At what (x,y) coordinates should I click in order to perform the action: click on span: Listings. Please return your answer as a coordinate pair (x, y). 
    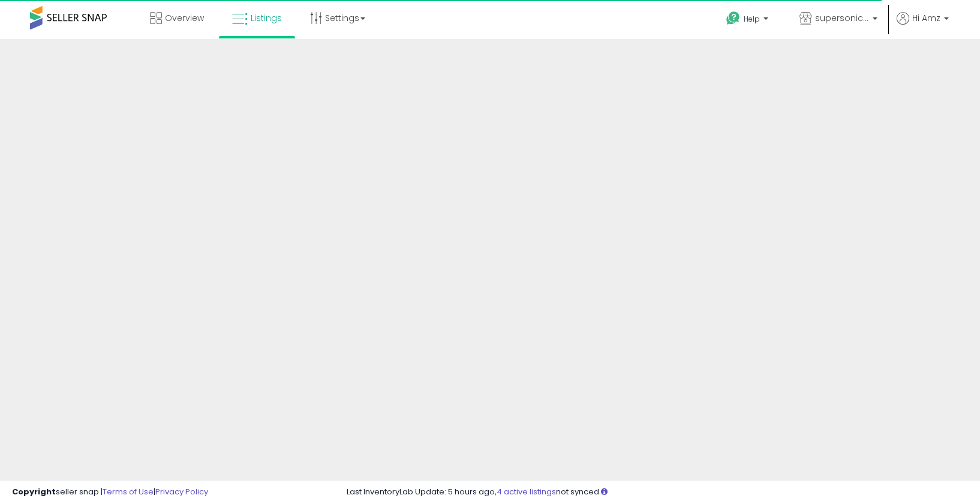
    Looking at the image, I should click on (267, 18).